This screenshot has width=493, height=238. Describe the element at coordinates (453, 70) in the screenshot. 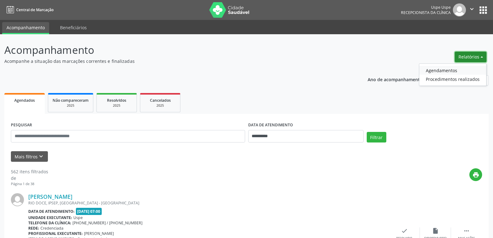

I see `a: Agendamentos` at that location.